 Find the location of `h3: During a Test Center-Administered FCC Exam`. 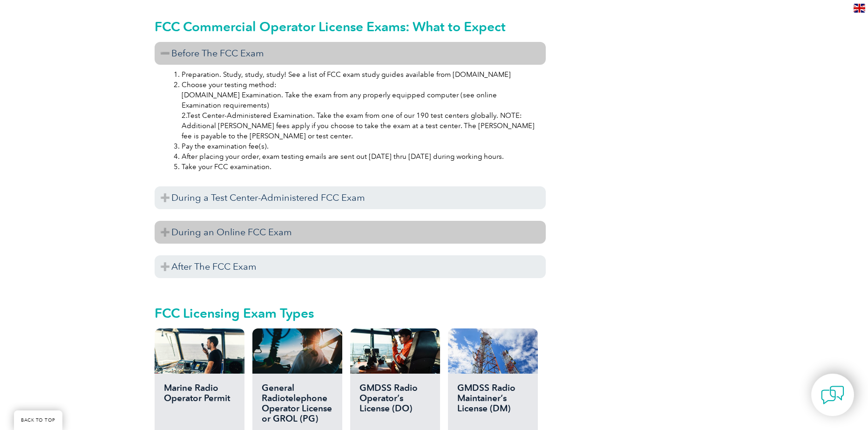

h3: During a Test Center-Administered FCC Exam is located at coordinates (350, 198).